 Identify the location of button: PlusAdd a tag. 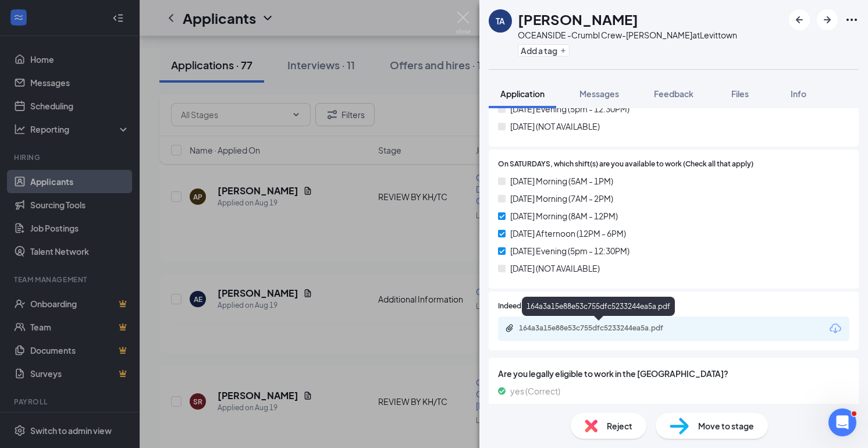
(543, 50).